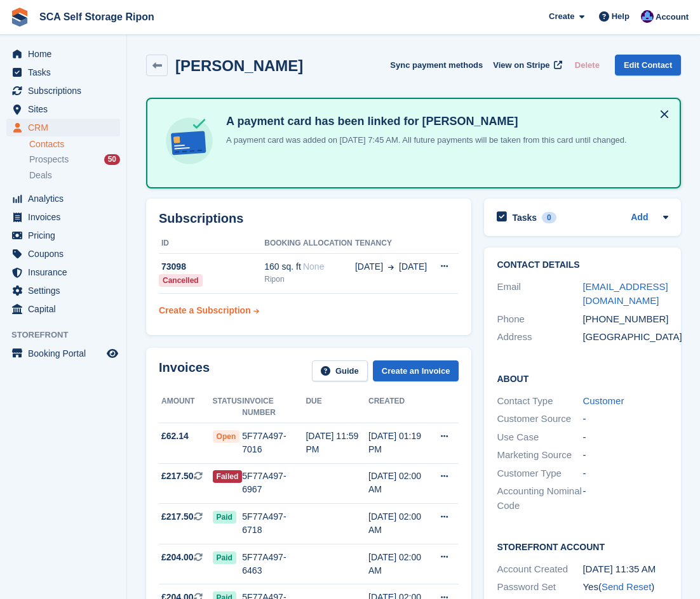 The image size is (700, 599). What do you see at coordinates (639, 218) in the screenshot?
I see `a: Add` at bounding box center [639, 218].